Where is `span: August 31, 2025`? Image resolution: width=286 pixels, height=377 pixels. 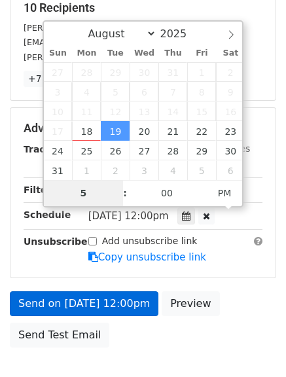
span: August 31, 2025 is located at coordinates (58, 170).